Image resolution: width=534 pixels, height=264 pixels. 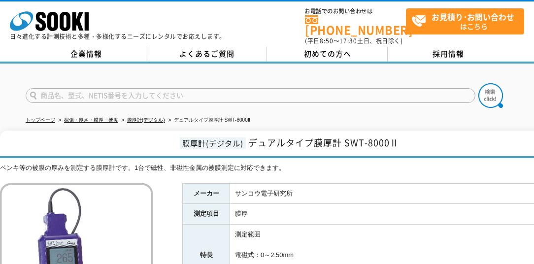 I want to click on p: 日々進化する計測技術と多種・多様化するニーズにレンタルでお応えします。, so click(x=118, y=36).